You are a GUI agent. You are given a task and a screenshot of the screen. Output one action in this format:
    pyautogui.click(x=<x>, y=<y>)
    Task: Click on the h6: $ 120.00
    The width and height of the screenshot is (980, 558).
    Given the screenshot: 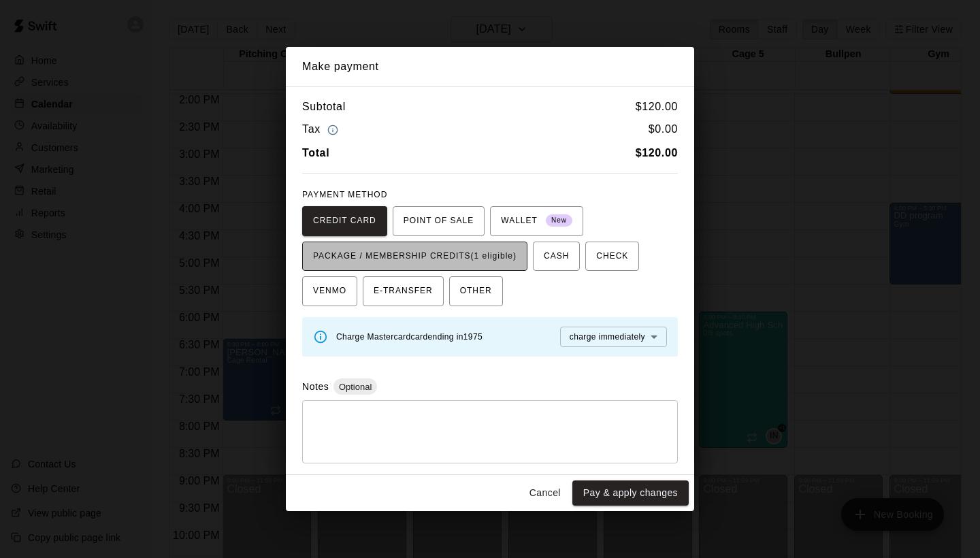 What is the action you would take?
    pyautogui.click(x=656, y=107)
    